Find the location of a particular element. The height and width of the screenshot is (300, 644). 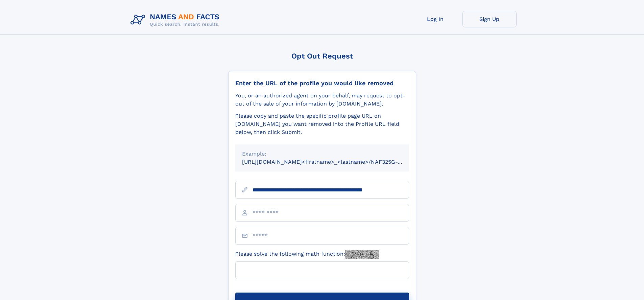

div: Example: is located at coordinates (322, 154).